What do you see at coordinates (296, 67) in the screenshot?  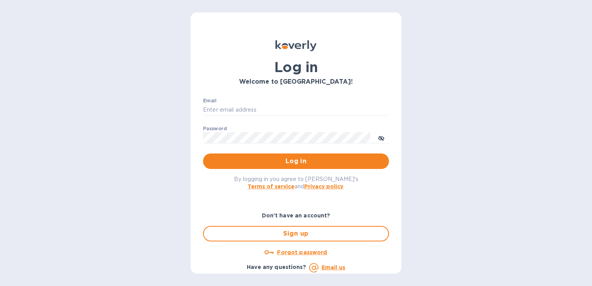 I see `h1: Log in` at bounding box center [296, 67].